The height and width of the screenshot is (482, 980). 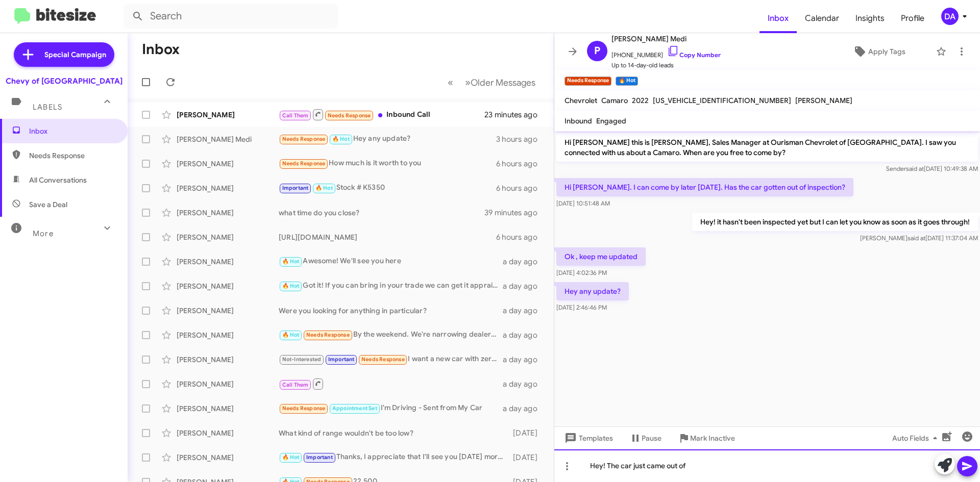 What do you see at coordinates (515, 213) in the screenshot?
I see `div: 39 minutes ago` at bounding box center [515, 213].